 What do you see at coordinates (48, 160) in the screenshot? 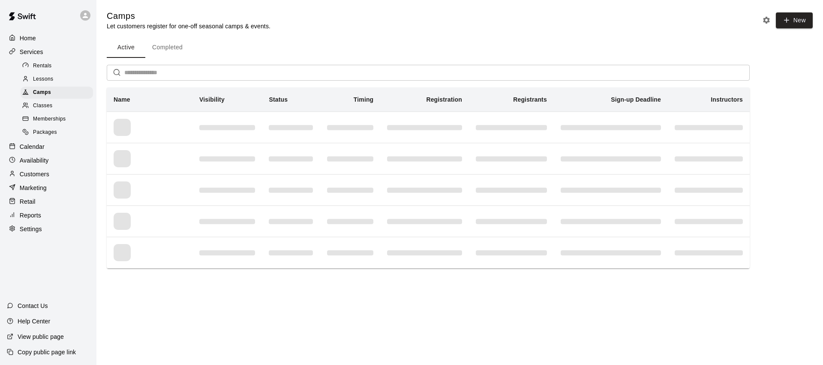
I see `div: Availability` at bounding box center [48, 160].